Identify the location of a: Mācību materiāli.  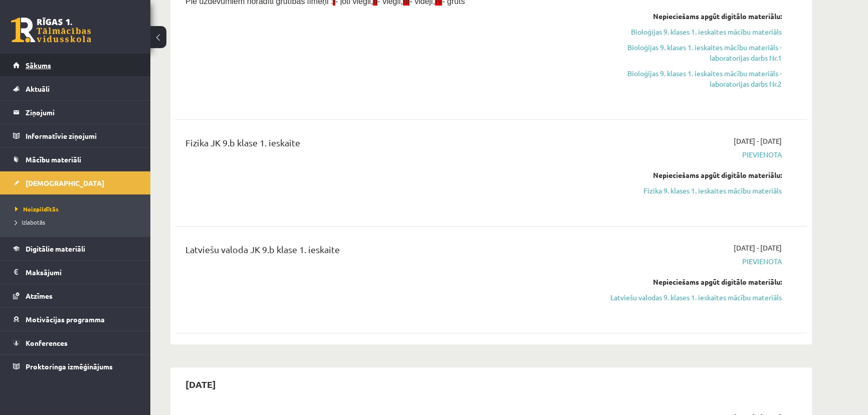
(75, 159).